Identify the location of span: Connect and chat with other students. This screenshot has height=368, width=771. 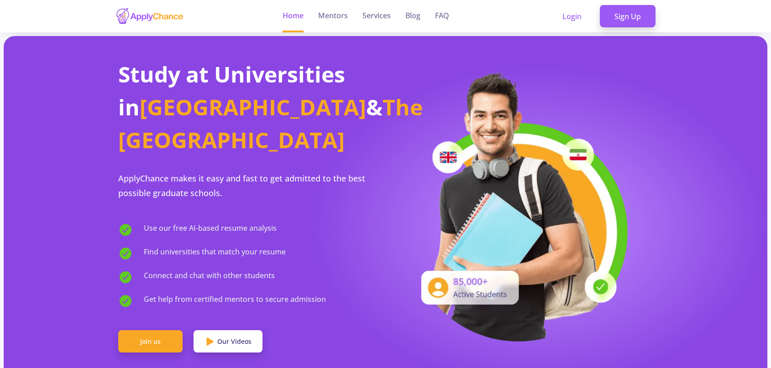
(209, 278).